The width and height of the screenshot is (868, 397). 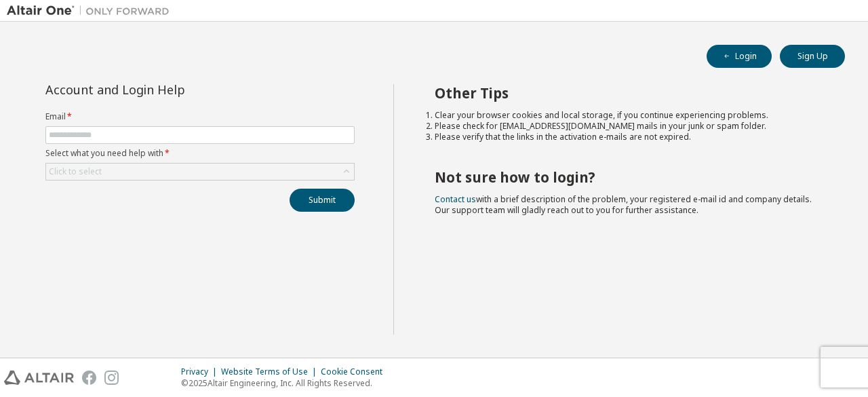 I want to click on div: Website Terms of Use, so click(x=271, y=372).